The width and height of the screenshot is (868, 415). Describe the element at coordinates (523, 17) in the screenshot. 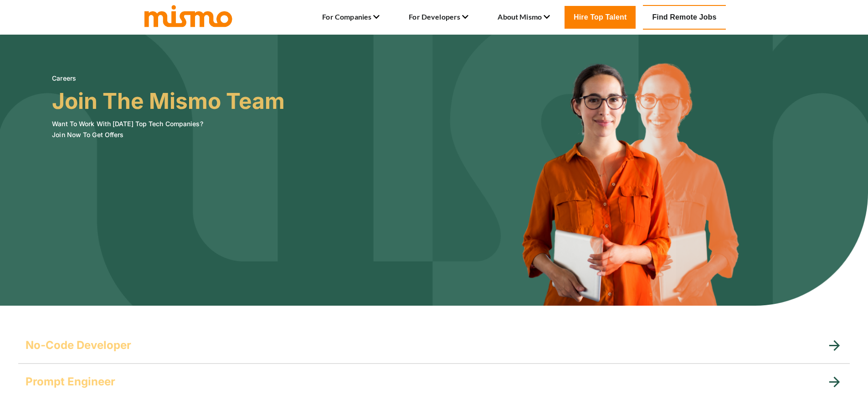

I see `li: About Mismo` at that location.